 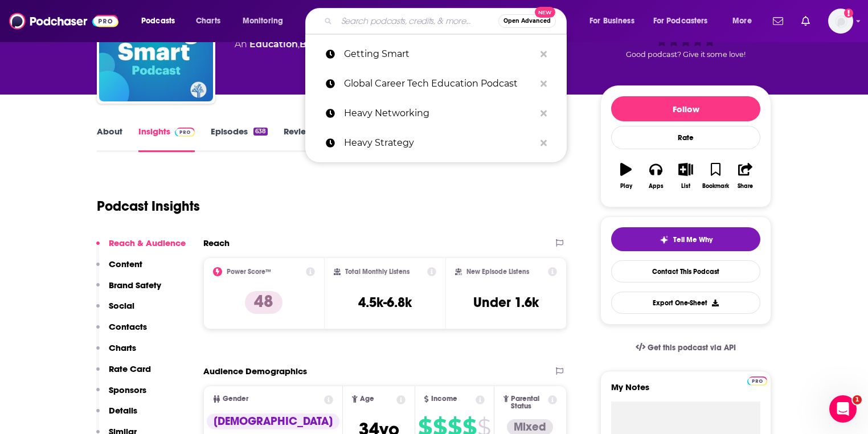 I want to click on span: Parental Status, so click(x=528, y=402).